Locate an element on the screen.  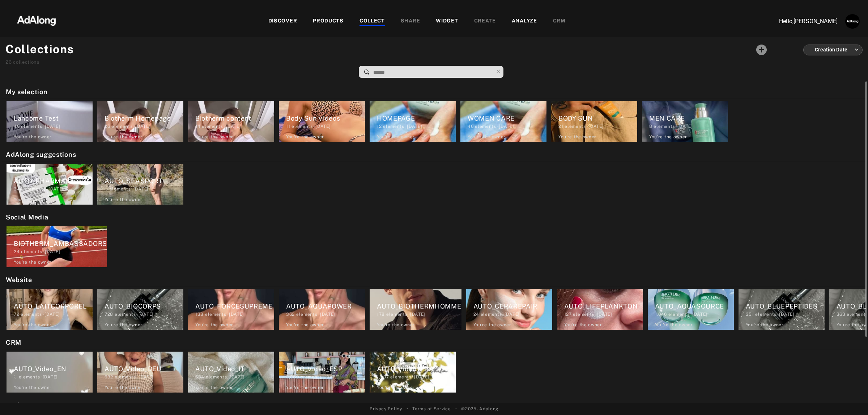
span: 178 is located at coordinates (381, 314).